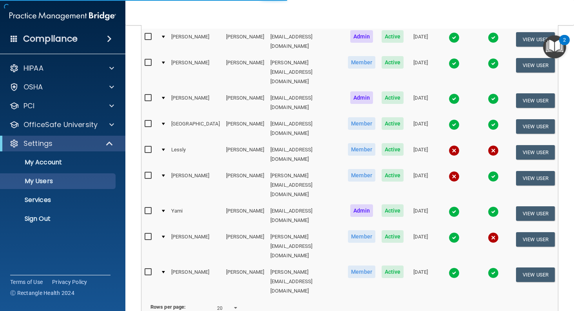  I want to click on a: OSHA, so click(62, 87).